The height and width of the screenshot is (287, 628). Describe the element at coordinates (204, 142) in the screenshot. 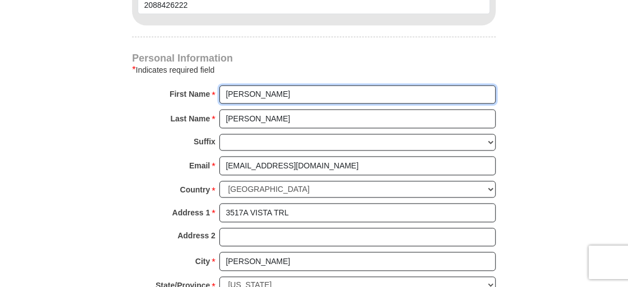

I see `strong: Suffix` at that location.